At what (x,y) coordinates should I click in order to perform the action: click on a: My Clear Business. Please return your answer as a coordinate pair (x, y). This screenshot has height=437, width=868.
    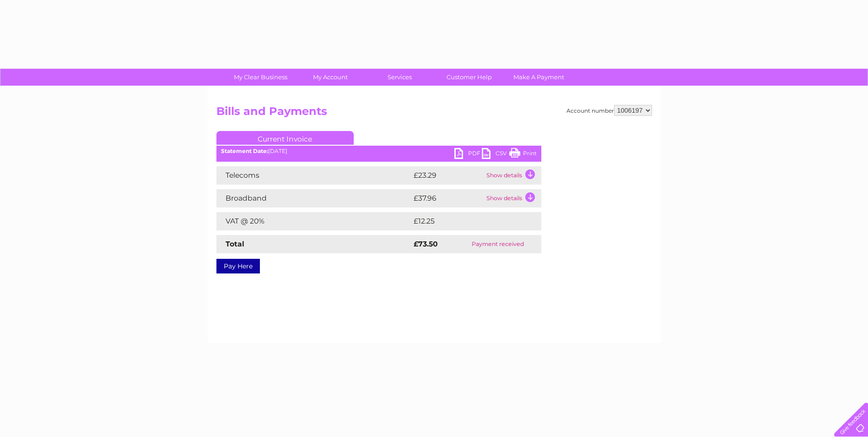
    Looking at the image, I should click on (260, 77).